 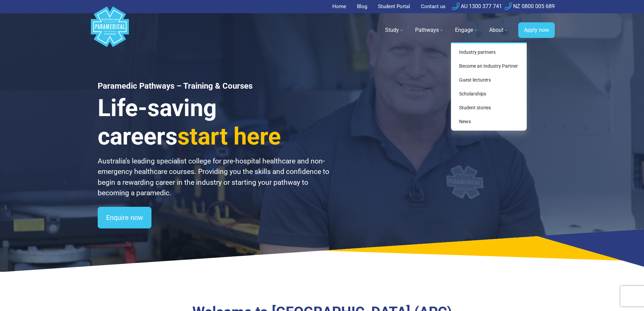 What do you see at coordinates (489, 86) in the screenshot?
I see `div: Engage` at bounding box center [489, 86].